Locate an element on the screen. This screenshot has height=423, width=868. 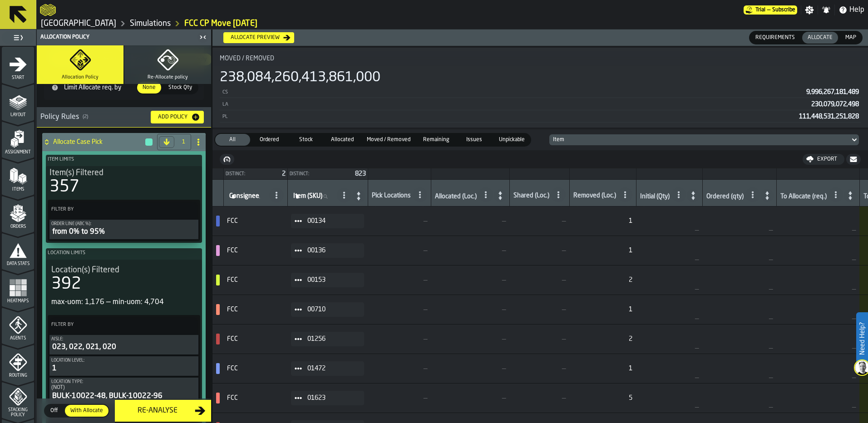
label: button-switch-multi-None is located at coordinates (149, 87).